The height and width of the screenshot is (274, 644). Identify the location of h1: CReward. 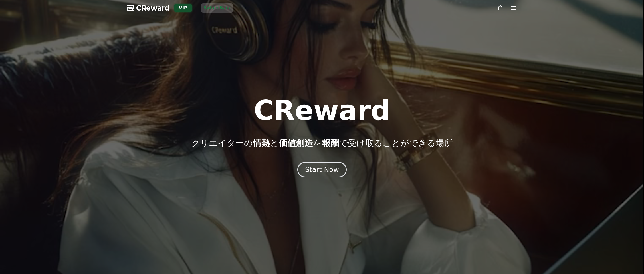
(322, 110).